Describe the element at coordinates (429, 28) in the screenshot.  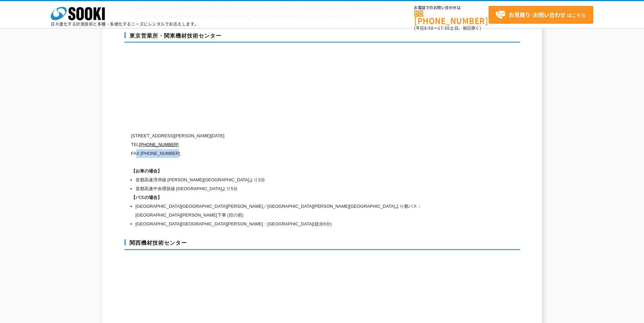
I see `span: 8:50` at that location.